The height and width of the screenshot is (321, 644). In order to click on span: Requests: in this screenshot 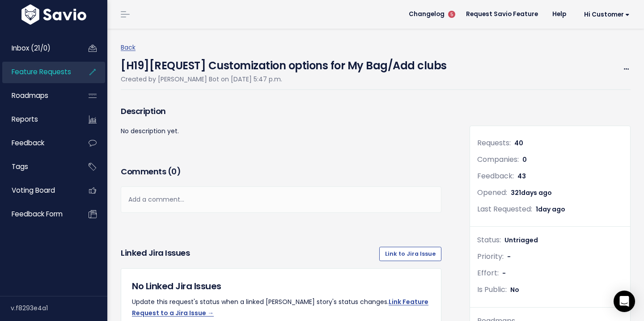, I will do `click(494, 143)`.